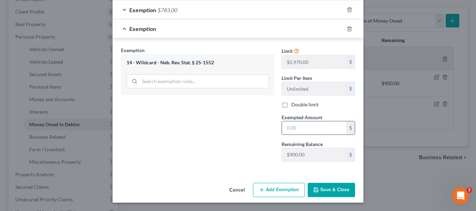 The image size is (476, 211). I want to click on button: Save & Close, so click(331, 190).